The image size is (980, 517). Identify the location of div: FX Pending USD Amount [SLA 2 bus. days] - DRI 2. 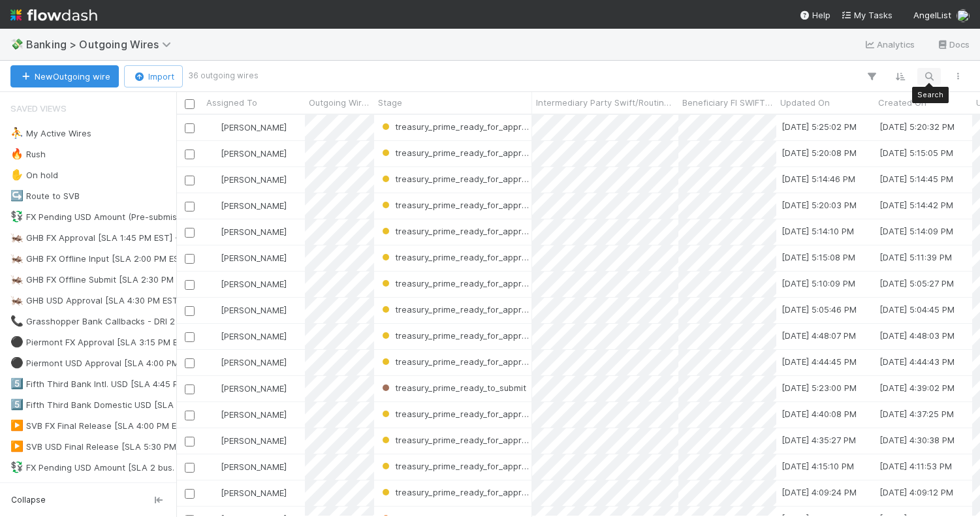
(119, 467).